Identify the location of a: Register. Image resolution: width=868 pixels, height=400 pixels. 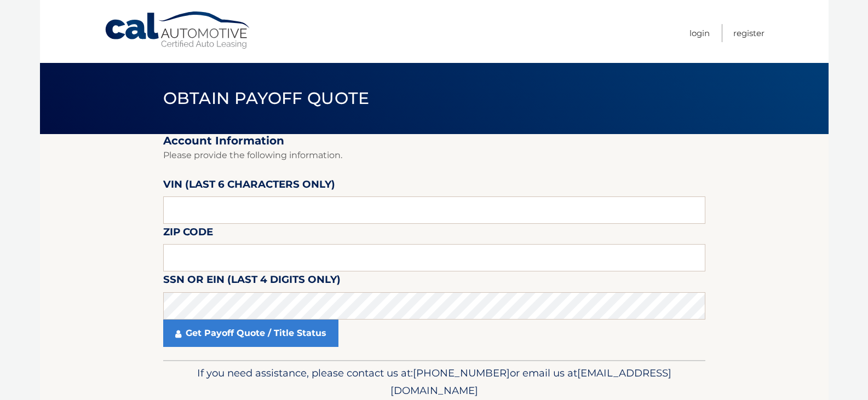
(748, 33).